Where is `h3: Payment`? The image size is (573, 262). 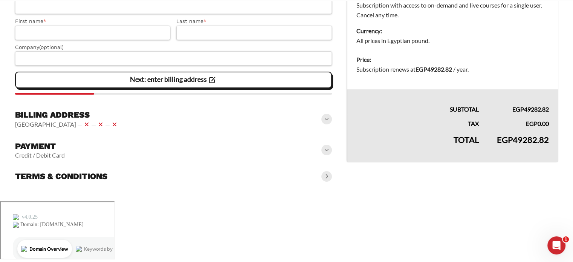
h3: Payment is located at coordinates (40, 146).